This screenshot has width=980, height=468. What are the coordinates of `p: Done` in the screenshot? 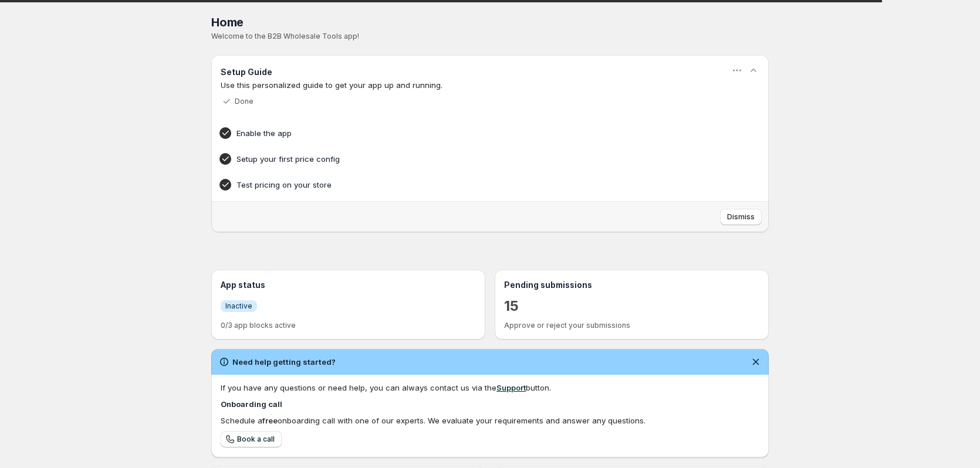 It's located at (244, 102).